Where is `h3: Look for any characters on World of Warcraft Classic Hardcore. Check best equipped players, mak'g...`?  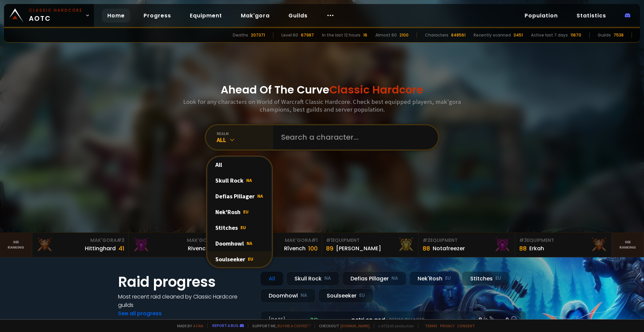 h3: Look for any characters on World of Warcraft Classic Hardcore. Check best equipped players, mak'g... is located at coordinates (322, 106).